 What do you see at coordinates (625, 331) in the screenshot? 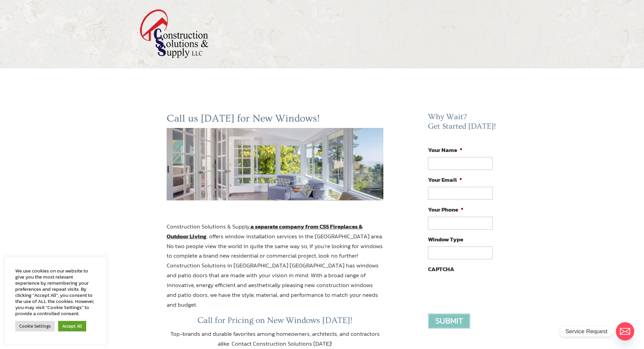
I see `a: Email` at bounding box center [625, 331].